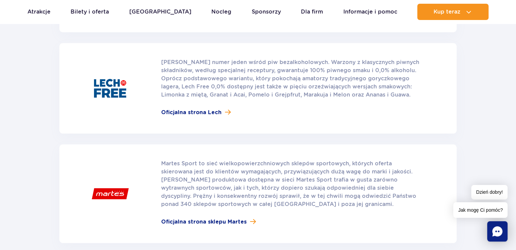 The width and height of the screenshot is (516, 250). What do you see at coordinates (191, 113) in the screenshot?
I see `span: Oficjalna strona Lech` at bounding box center [191, 113].